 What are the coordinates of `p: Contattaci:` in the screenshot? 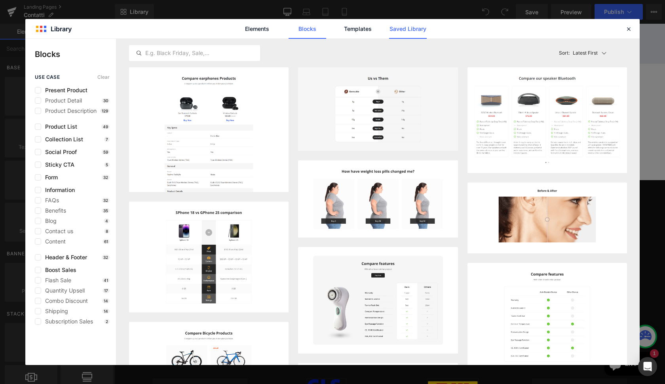 It's located at (339, 219).